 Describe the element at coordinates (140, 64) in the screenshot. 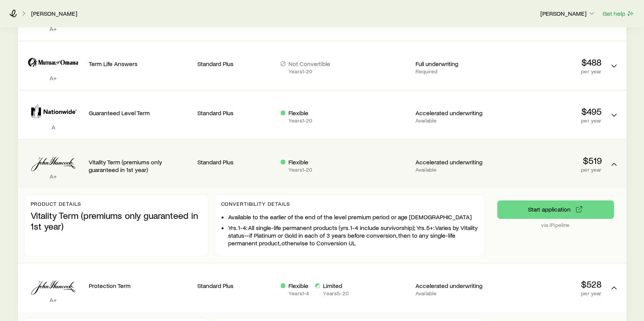

I see `p: Term Life Answers` at that location.